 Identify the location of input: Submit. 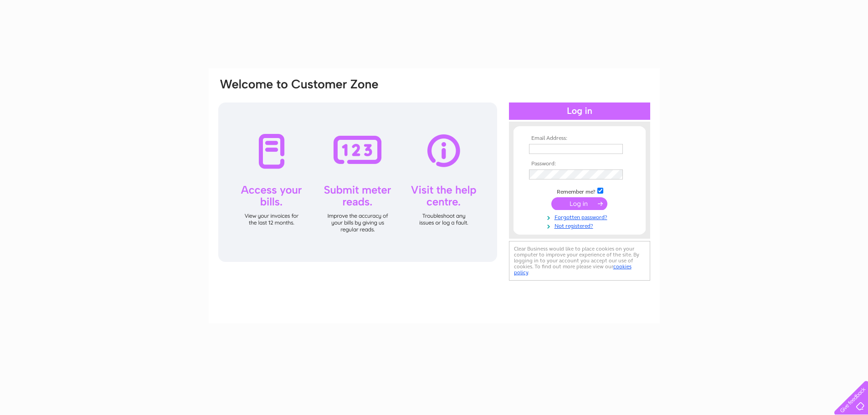
(579, 204).